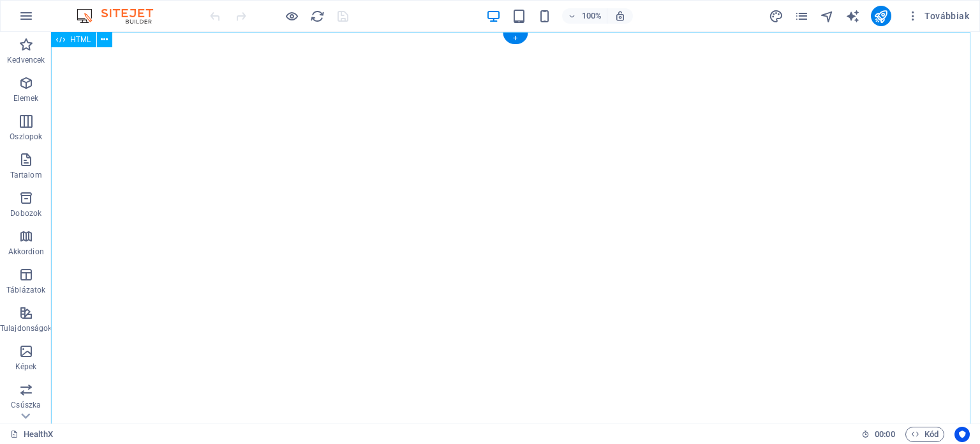 The image size is (980, 444). What do you see at coordinates (924, 434) in the screenshot?
I see `button: Kód` at bounding box center [924, 434].